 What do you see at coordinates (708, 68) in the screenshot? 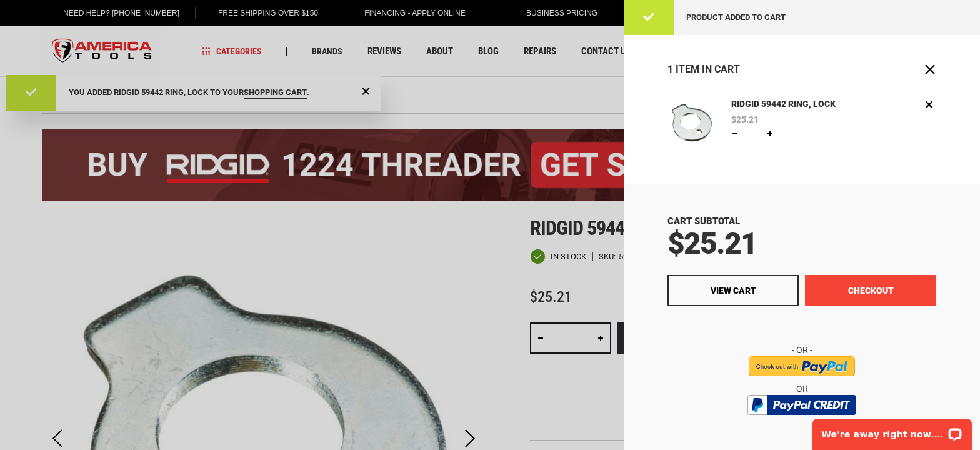
I see `span: Item in Cart` at bounding box center [708, 68].